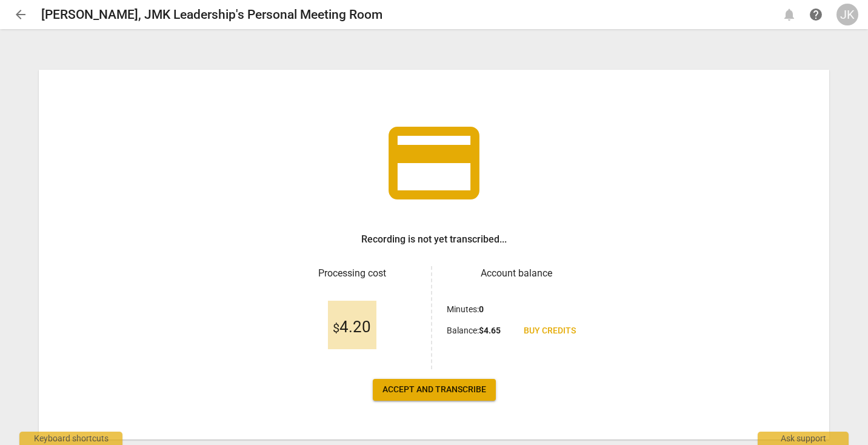 This screenshot has height=445, width=868. What do you see at coordinates (434, 239) in the screenshot?
I see `h3: Recording is not yet transcribed...` at bounding box center [434, 239].